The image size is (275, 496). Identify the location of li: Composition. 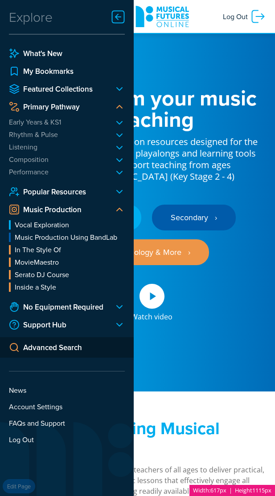
(67, 159).